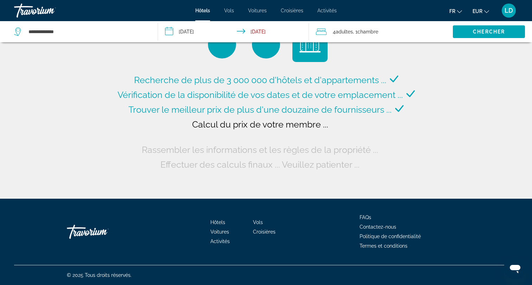  What do you see at coordinates (366, 32) in the screenshot?
I see `span: , 1` at bounding box center [366, 32].